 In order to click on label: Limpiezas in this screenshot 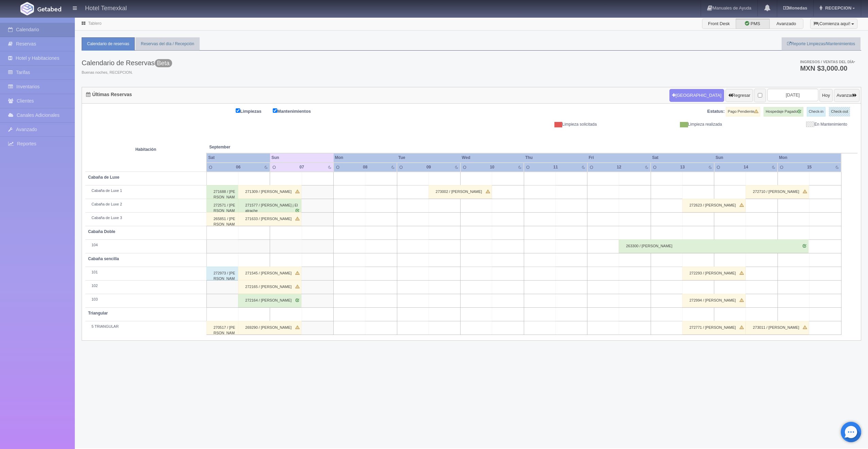, I will do `click(253, 111)`.